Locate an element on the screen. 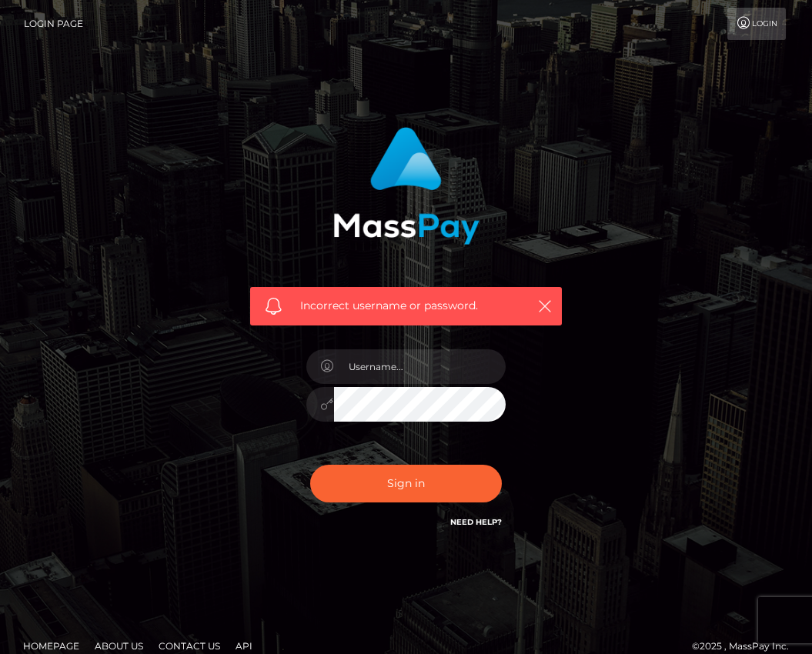  img: MassPay Login is located at coordinates (406, 185).